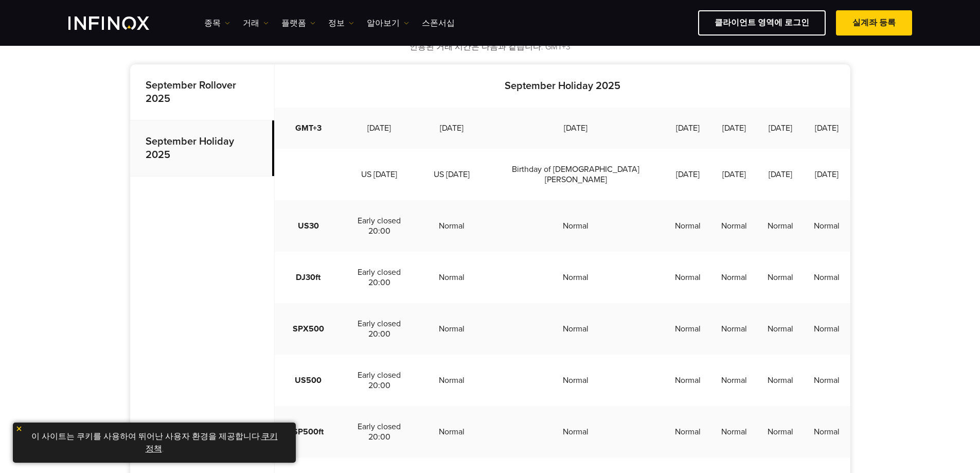 This screenshot has width=980, height=473. What do you see at coordinates (762, 22) in the screenshot?
I see `a: 클라이언트 영역에 로그인` at bounding box center [762, 22].